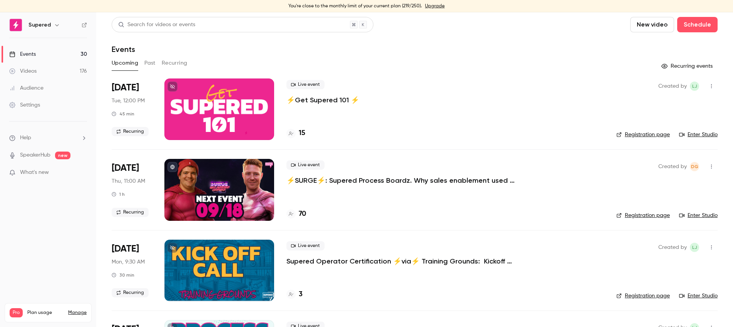  I want to click on a: SpeakerHub, so click(35, 155).